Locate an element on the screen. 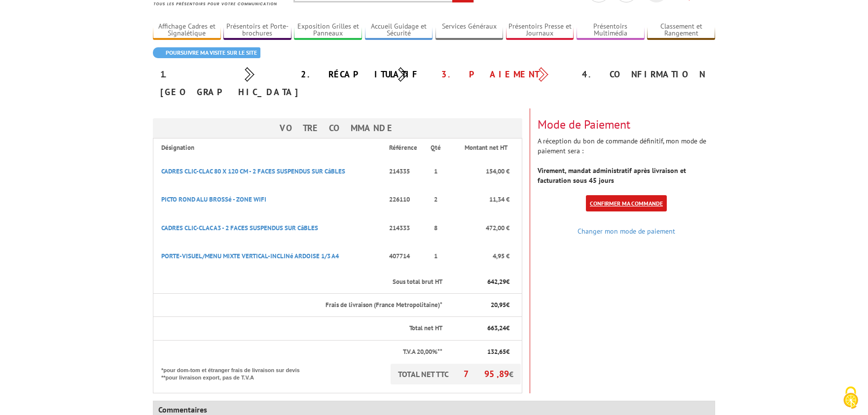  p: 214335 is located at coordinates (404, 172).